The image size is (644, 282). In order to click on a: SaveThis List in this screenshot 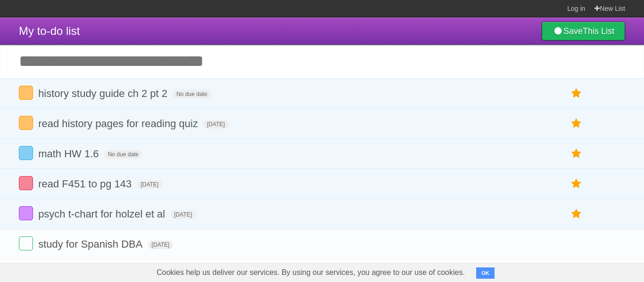, I will do `click(583, 31)`.